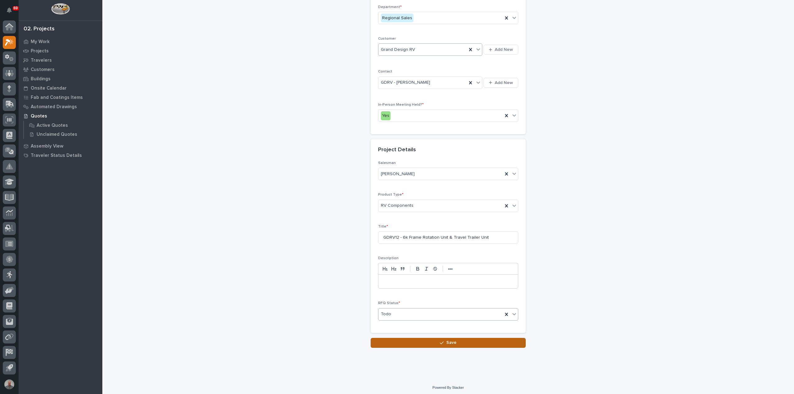 This screenshot has height=394, width=794. What do you see at coordinates (397, 150) in the screenshot?
I see `h2: Project Details` at bounding box center [397, 150].